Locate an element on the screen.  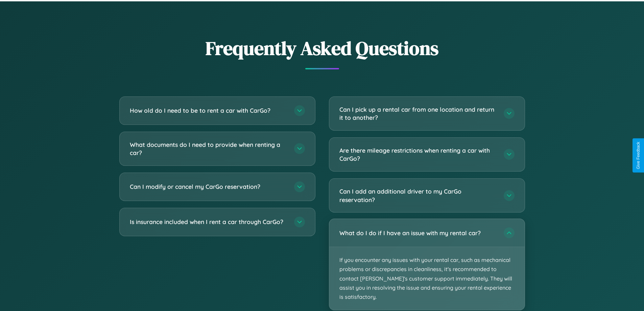
h3: Can I modify or cancel my CarGo reservation? is located at coordinates (209, 187).